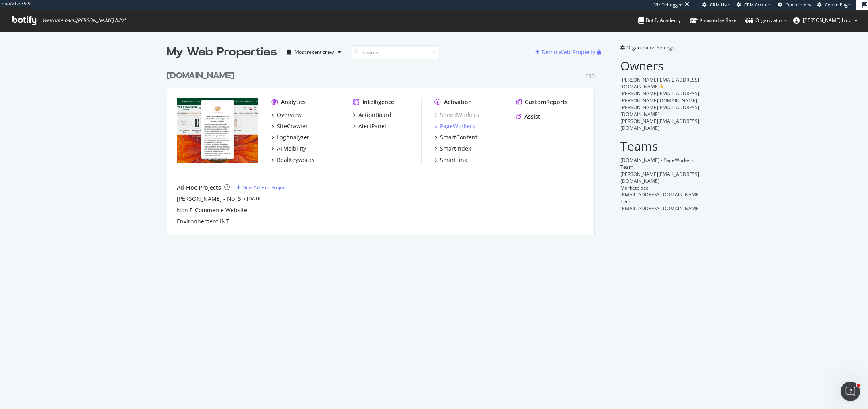  Describe the element at coordinates (295, 160) in the screenshot. I see `div: RealKeywords` at that location.